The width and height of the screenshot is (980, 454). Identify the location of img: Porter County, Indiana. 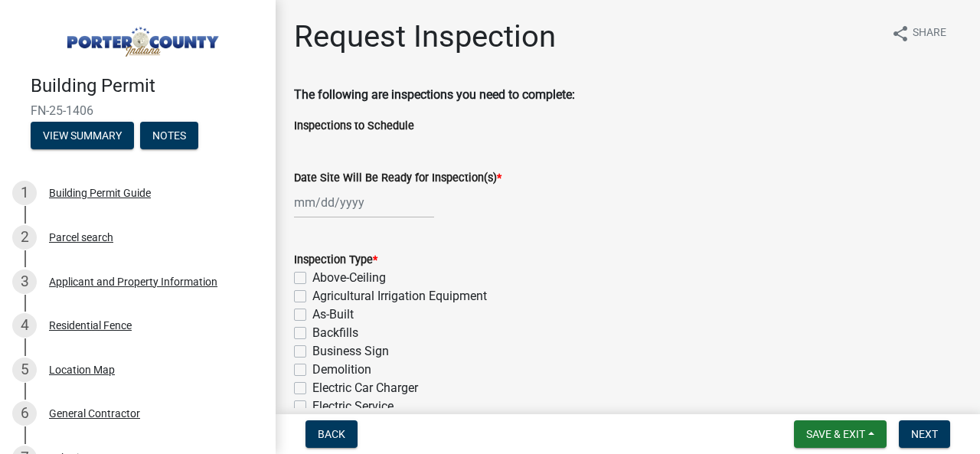
(141, 37).